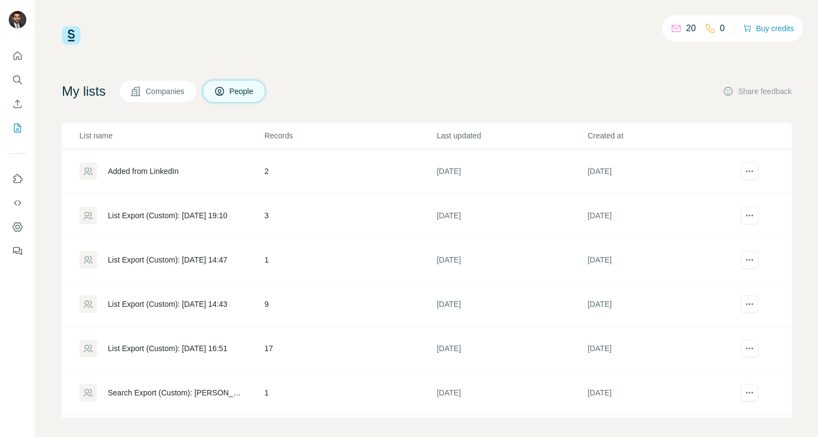  Describe the element at coordinates (350, 171) in the screenshot. I see `td: 2` at that location.